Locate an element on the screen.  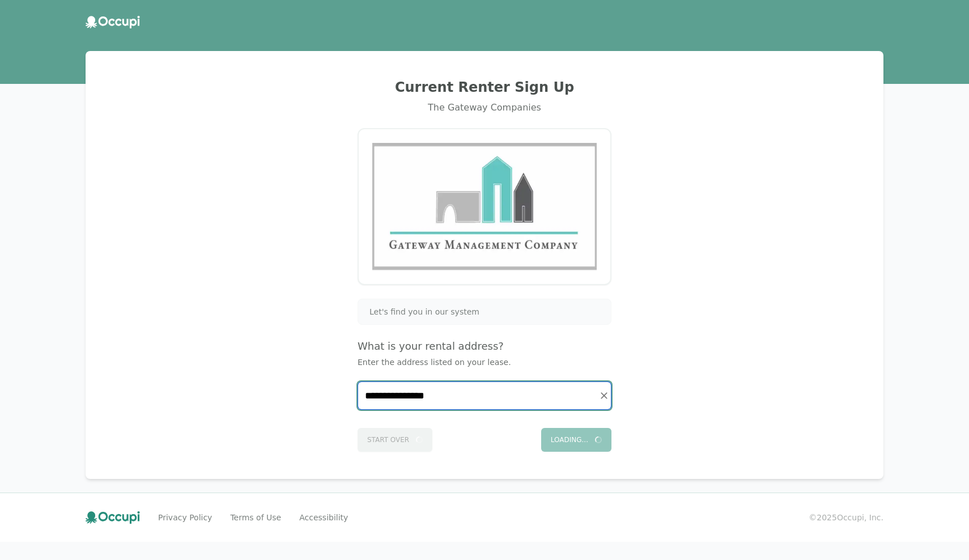
p: Enter the address listed on your lease. is located at coordinates (485, 363).